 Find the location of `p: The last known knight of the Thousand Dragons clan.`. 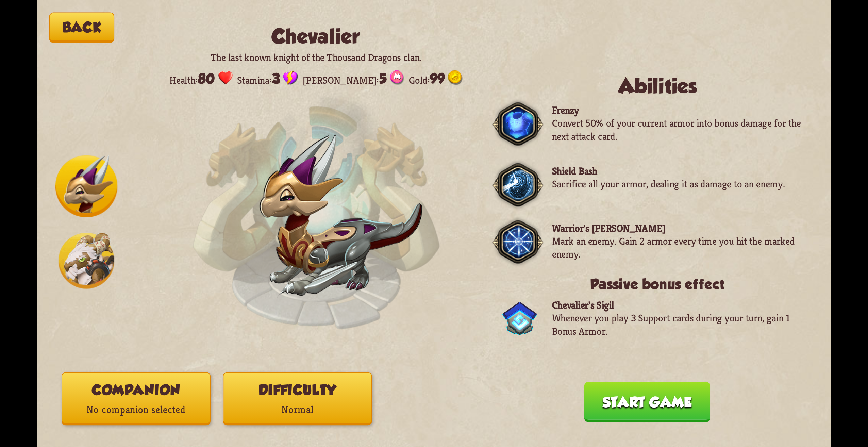

p: The last known knight of the Thousand Dragons clan. is located at coordinates (316, 57).